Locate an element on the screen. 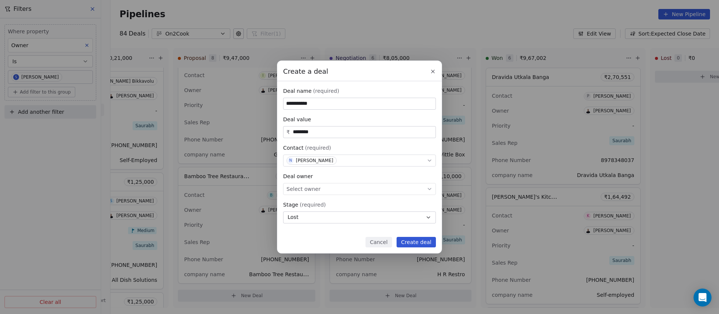 This screenshot has width=719, height=314. div: Deal value is located at coordinates (360, 119).